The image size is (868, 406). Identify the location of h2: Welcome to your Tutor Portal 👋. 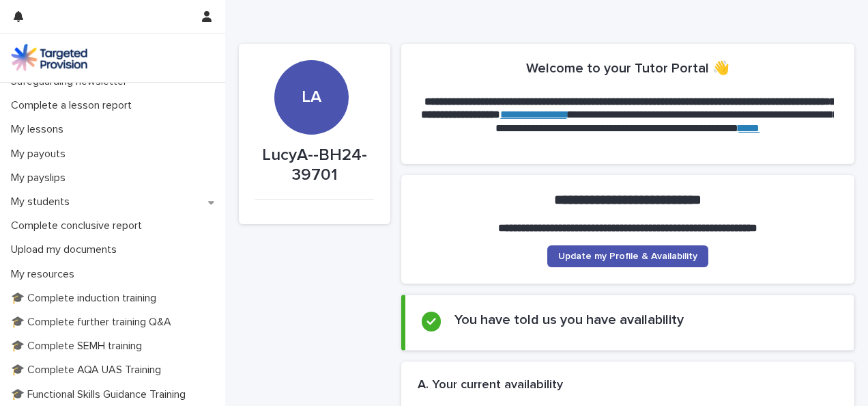
(628, 68).